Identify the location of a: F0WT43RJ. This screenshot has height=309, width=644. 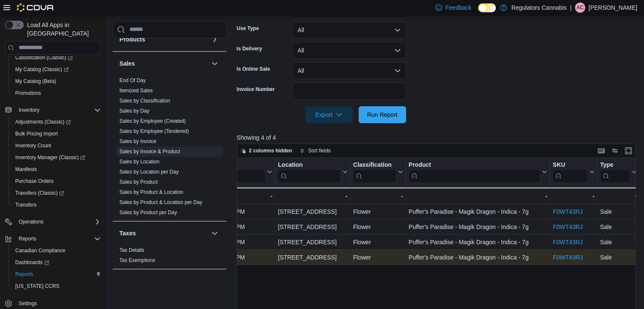
(567, 227).